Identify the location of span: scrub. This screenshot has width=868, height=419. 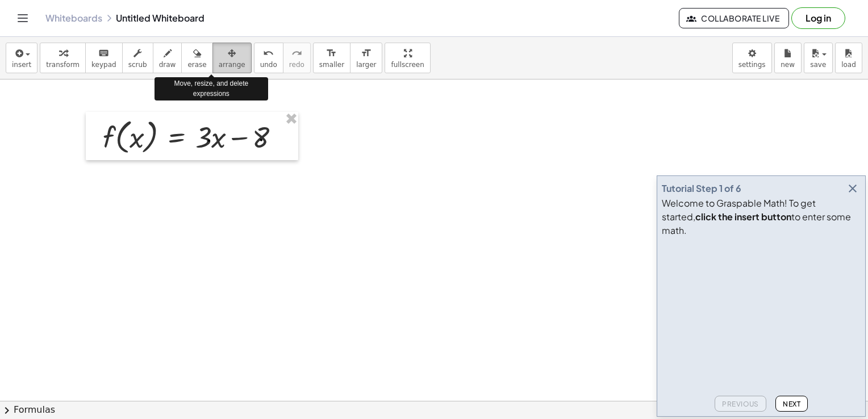
(138, 65).